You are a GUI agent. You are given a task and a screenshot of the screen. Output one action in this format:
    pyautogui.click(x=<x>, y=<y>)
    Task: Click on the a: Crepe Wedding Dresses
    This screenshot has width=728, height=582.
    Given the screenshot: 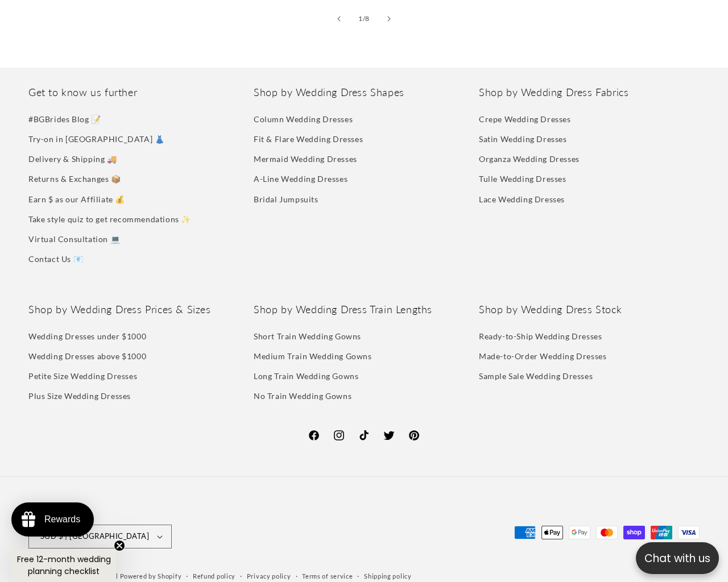 What is the action you would take?
    pyautogui.click(x=525, y=120)
    